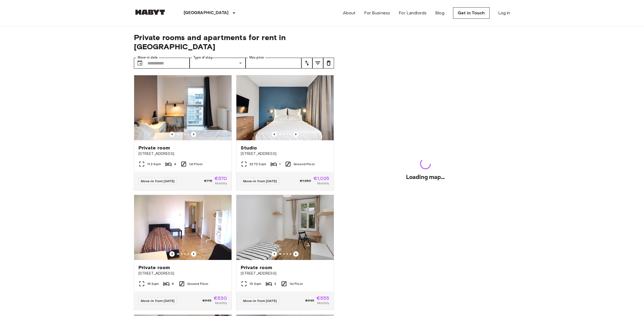 The height and width of the screenshot is (316, 644). I want to click on span: 16 Sqm, so click(153, 284).